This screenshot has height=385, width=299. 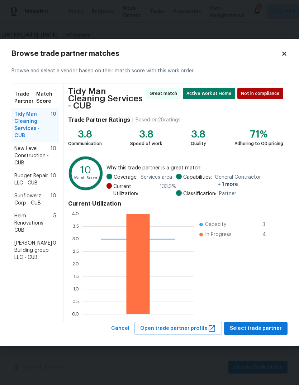 What do you see at coordinates (46, 98) in the screenshot?
I see `span: Match Score` at bounding box center [46, 98].